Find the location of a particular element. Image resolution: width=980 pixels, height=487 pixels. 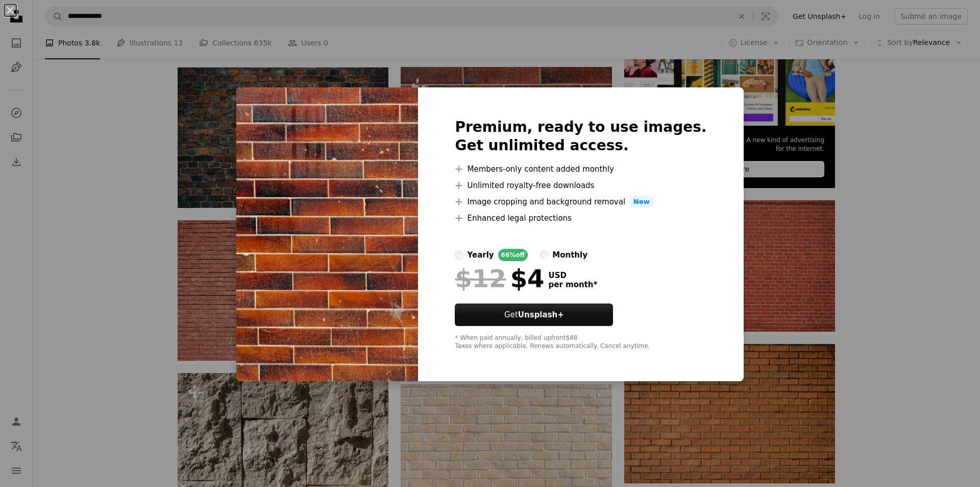

li: Unlimited royalty-free downloads is located at coordinates (580, 186).